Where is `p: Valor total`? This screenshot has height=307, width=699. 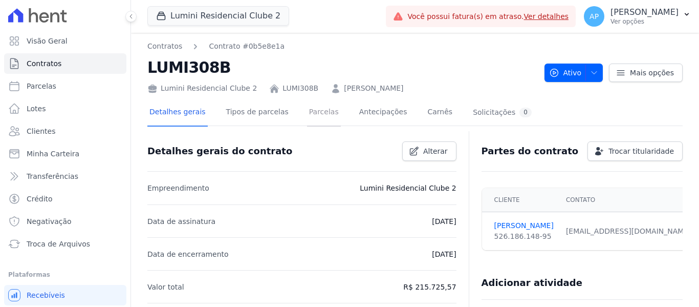
p: Valor total is located at coordinates (166, 287).